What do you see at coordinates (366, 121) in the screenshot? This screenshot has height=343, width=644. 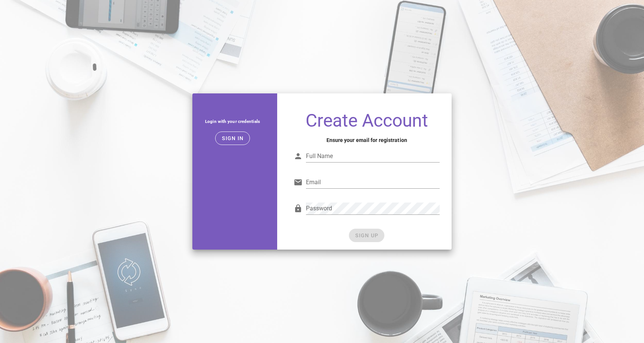 I see `h1: Create Account` at bounding box center [366, 121].